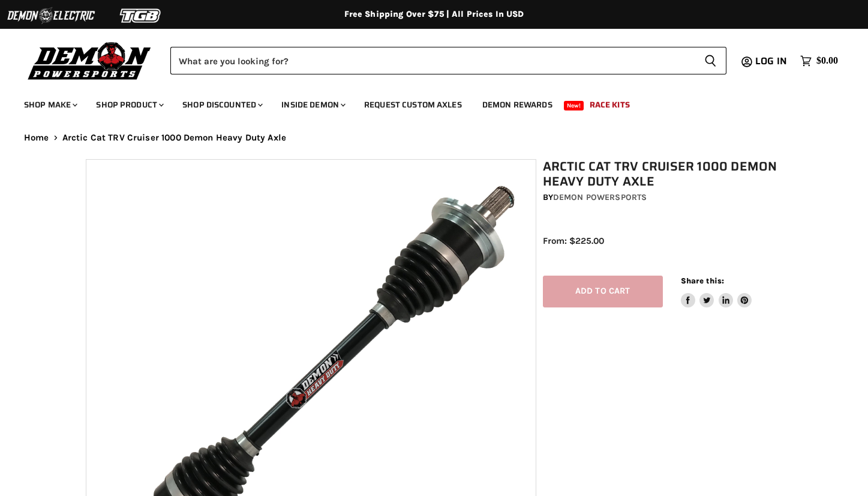 The width and height of the screenshot is (868, 496). Describe the element at coordinates (716, 291) in the screenshot. I see `aside: Share this:` at that location.